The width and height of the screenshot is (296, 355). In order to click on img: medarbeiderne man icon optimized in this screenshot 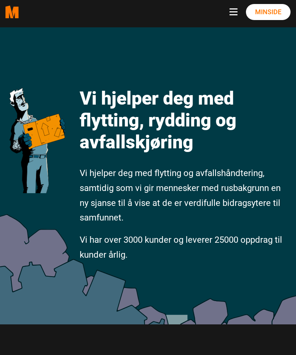, I will do `click(37, 132)`.